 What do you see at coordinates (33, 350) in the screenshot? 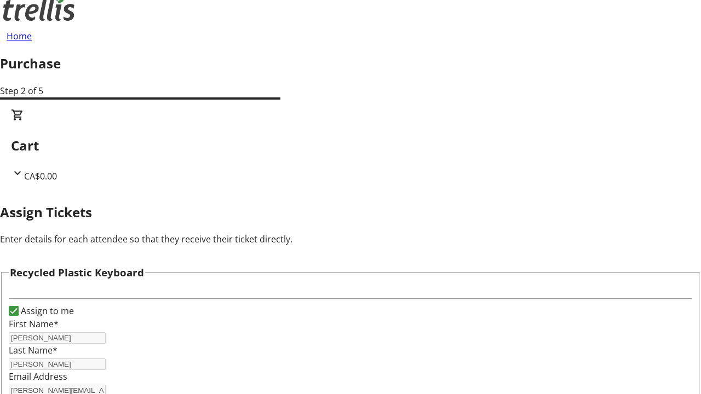
I see `label: Last Name*` at bounding box center [33, 350].